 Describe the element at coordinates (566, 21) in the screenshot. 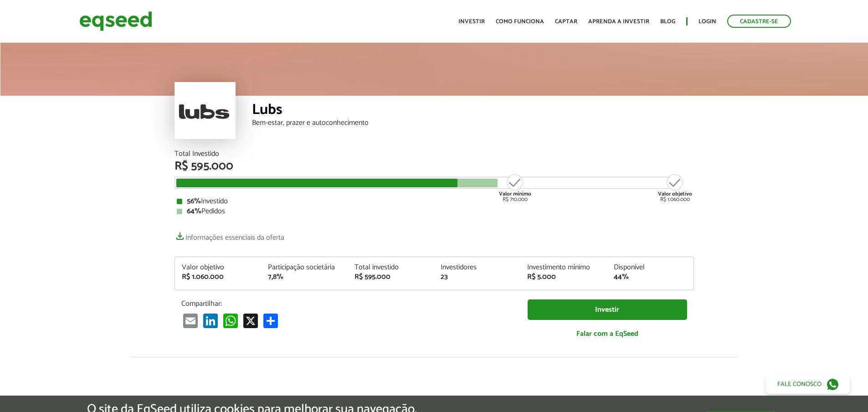

I see `a: Captar` at that location.